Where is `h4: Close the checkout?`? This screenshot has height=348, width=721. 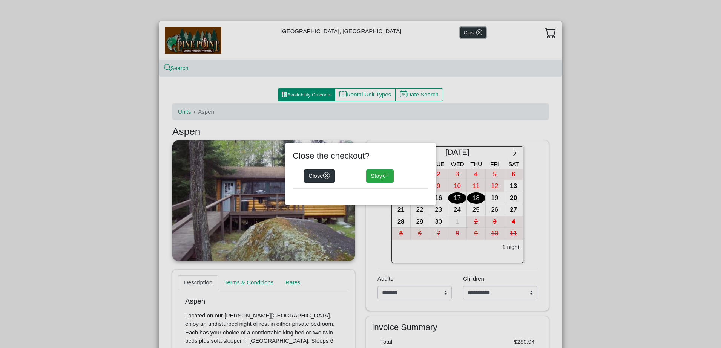 h4: Close the checkout? is located at coordinates (360, 156).